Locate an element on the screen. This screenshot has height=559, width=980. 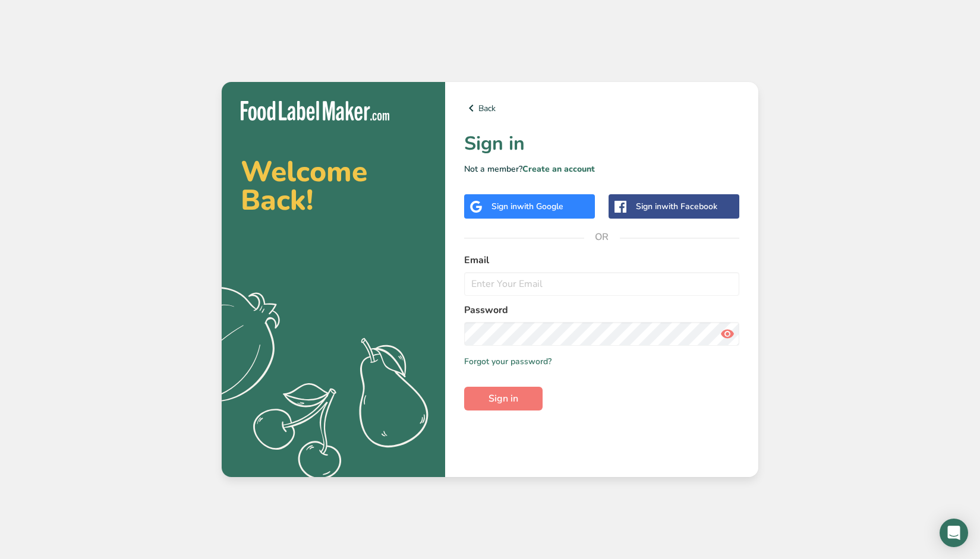
h1: Sign in is located at coordinates (602, 144).